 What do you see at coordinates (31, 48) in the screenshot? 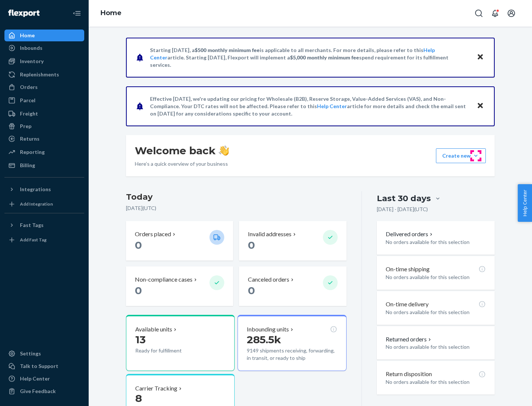
I see `div: Inbounds` at bounding box center [31, 48].